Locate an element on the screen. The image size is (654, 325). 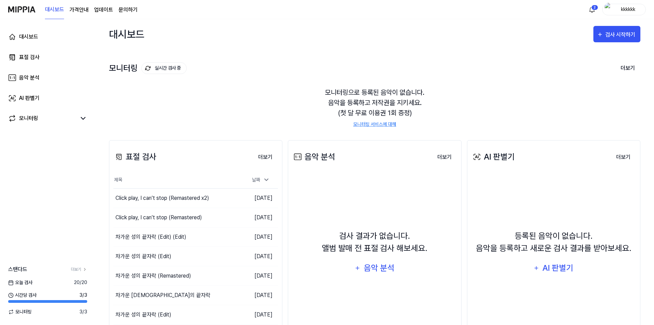
div: 검사 시작하기 is located at coordinates (621, 35).